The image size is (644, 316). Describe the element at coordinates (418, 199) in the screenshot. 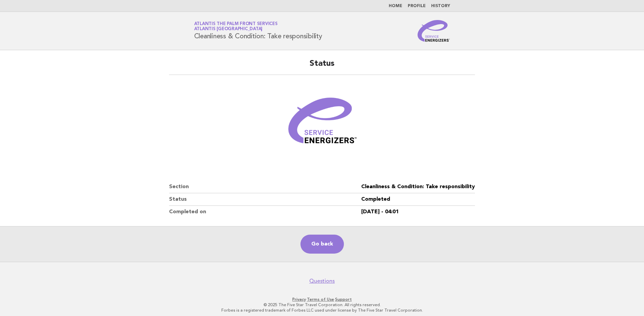

I see `dd: Completed` at that location.